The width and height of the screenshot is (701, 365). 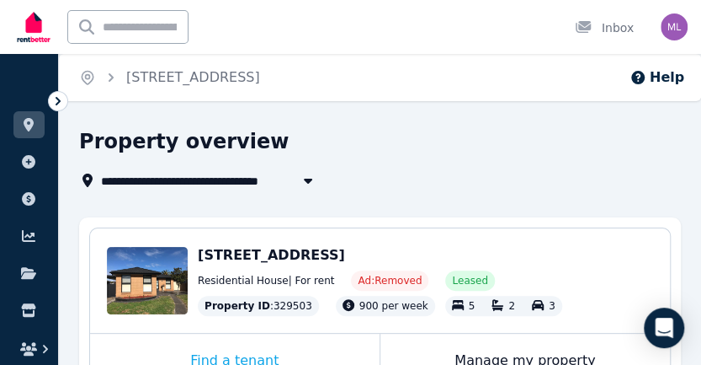 I want to click on span: 900 per week, so click(x=394, y=306).